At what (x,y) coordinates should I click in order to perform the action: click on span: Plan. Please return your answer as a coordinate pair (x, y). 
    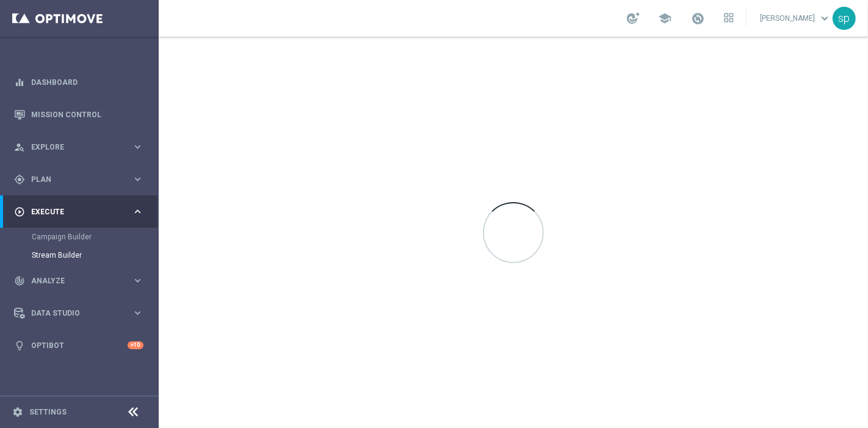
    Looking at the image, I should click on (81, 180).